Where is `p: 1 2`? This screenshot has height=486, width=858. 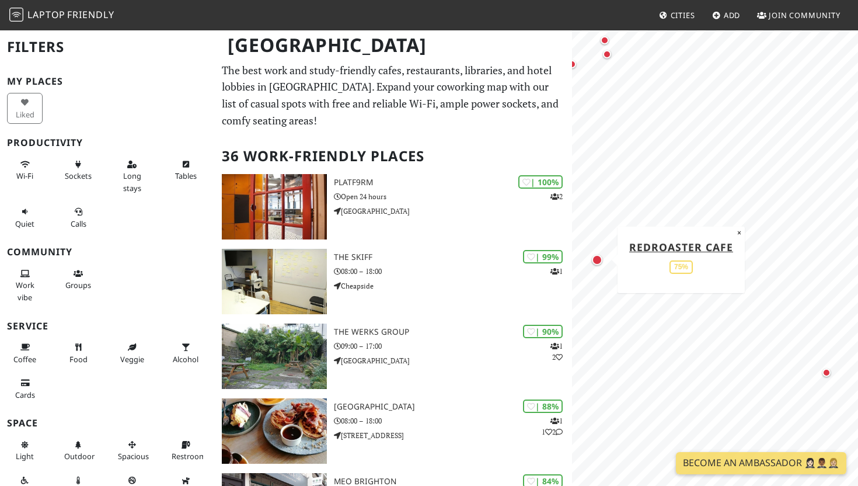
p: 1 2 is located at coordinates (556, 351).